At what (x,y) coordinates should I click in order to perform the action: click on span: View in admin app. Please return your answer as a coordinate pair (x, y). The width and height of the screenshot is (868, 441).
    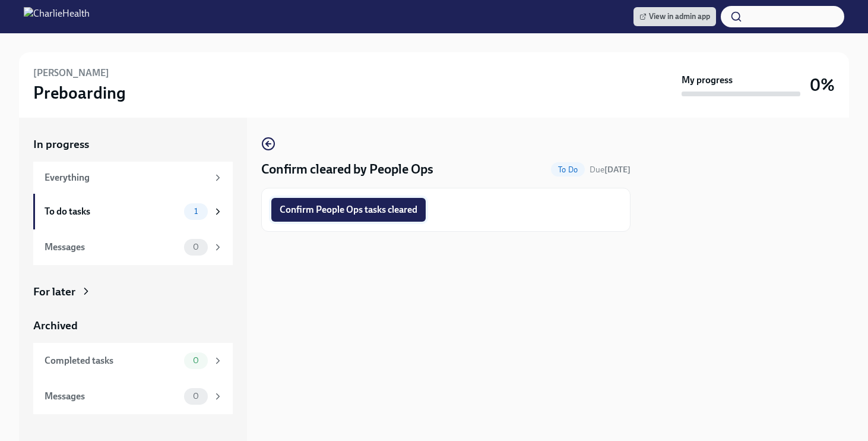
    Looking at the image, I should click on (674, 17).